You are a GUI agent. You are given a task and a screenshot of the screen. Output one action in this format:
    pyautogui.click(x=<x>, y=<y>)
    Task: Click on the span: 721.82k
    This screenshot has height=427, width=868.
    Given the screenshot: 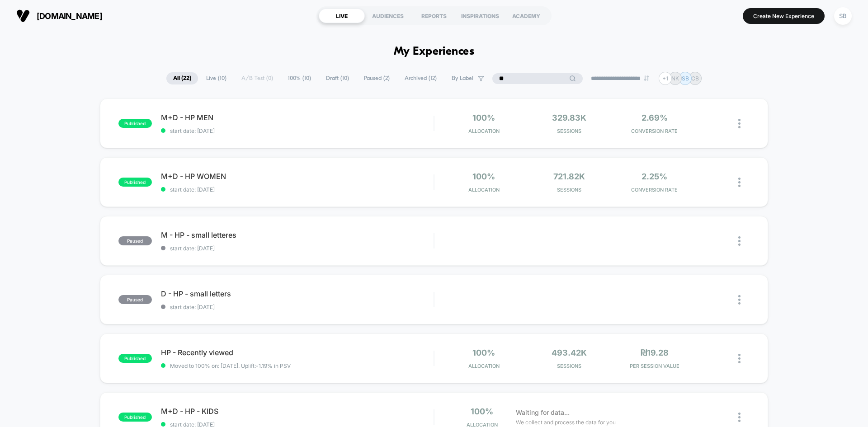 What is the action you would take?
    pyautogui.click(x=569, y=177)
    